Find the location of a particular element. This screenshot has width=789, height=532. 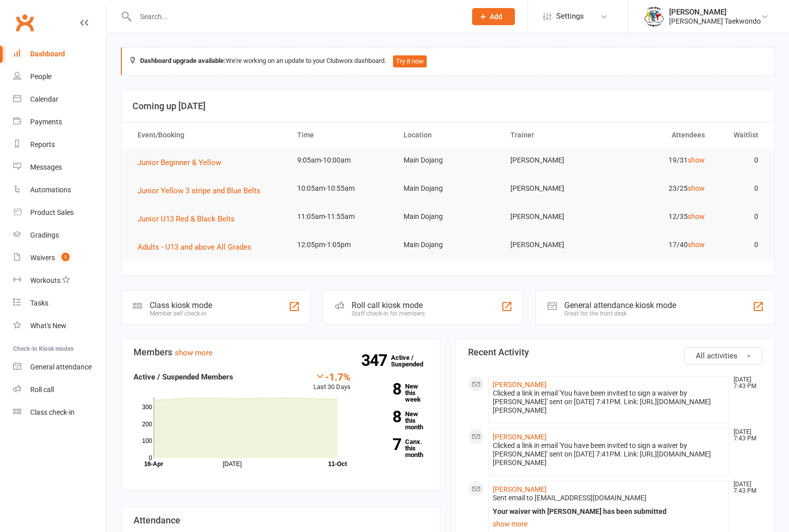

div: Member self check-in is located at coordinates (181, 314).